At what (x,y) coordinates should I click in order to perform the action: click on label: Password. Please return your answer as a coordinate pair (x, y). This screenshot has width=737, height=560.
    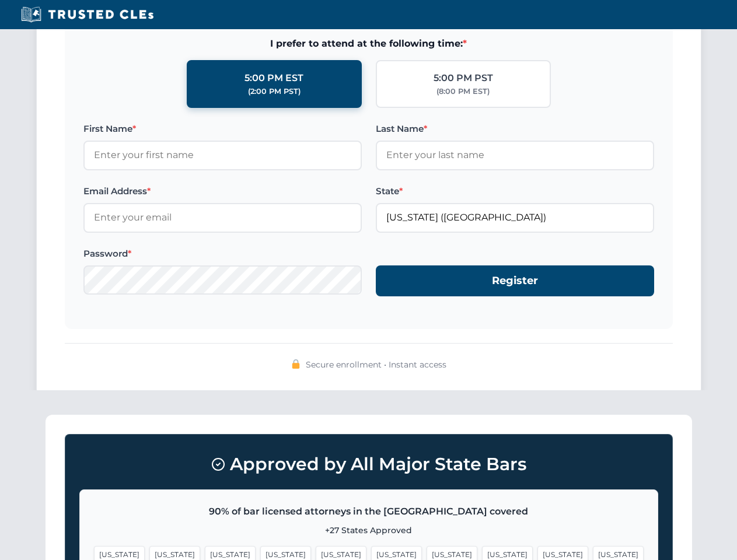
    Looking at the image, I should click on (222, 254).